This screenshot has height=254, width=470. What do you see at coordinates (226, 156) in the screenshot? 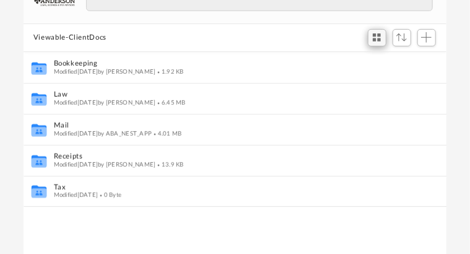
I see `button: Receipts` at bounding box center [226, 156].